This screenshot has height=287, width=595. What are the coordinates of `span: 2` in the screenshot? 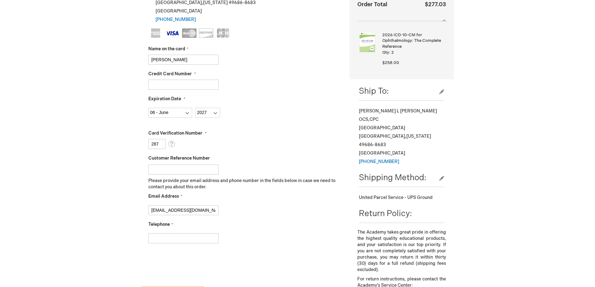 It's located at (393, 52).